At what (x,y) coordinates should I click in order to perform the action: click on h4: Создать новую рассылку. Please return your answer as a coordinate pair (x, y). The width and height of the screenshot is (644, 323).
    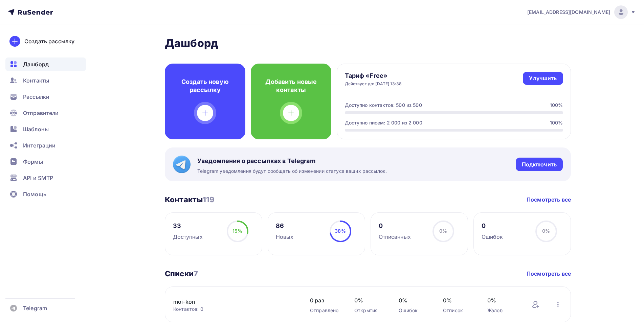
    Looking at the image, I should click on (205, 86).